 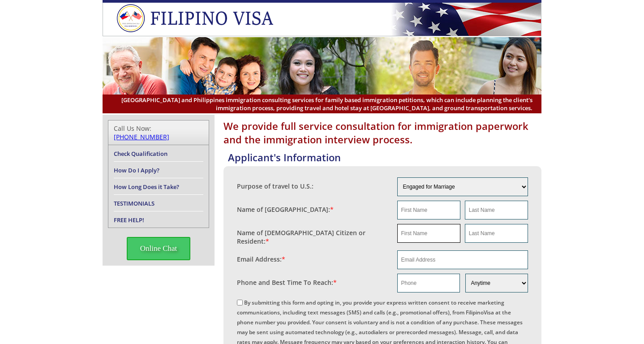 What do you see at coordinates (428, 283) in the screenshot?
I see `input: Phone` at bounding box center [428, 283].